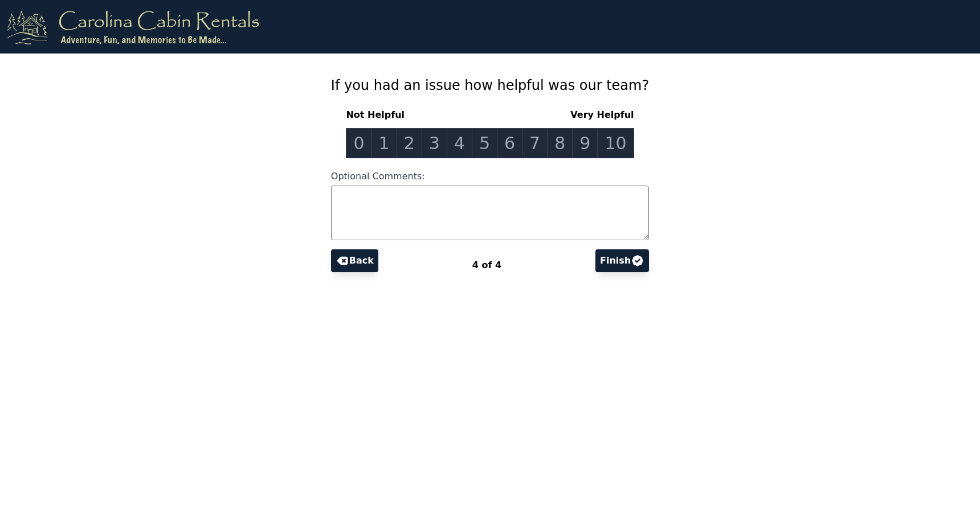 Image resolution: width=980 pixels, height=526 pixels. I want to click on a: 7, so click(535, 143).